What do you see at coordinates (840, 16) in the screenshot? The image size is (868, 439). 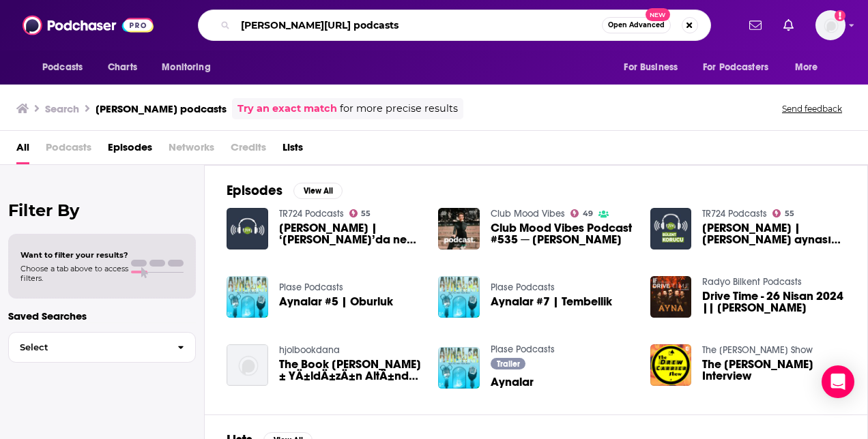 I see `svg: Add a profile image` at bounding box center [840, 16].